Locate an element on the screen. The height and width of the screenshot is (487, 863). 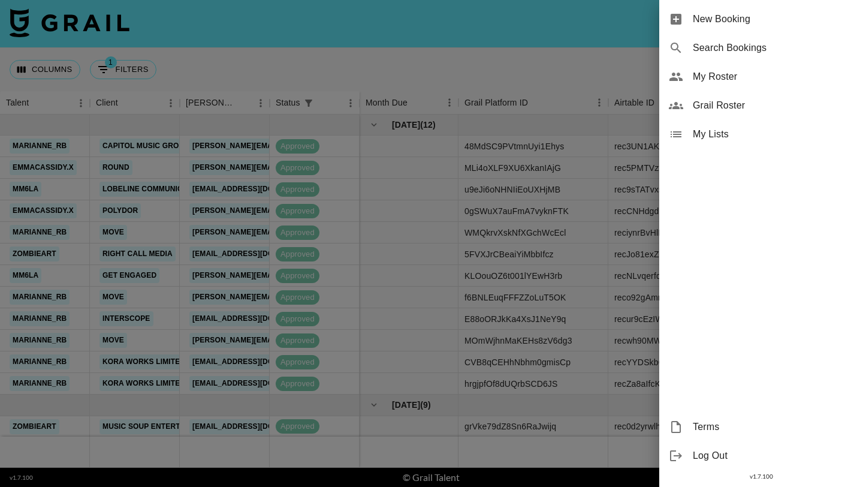
span: My Lists is located at coordinates (773, 134).